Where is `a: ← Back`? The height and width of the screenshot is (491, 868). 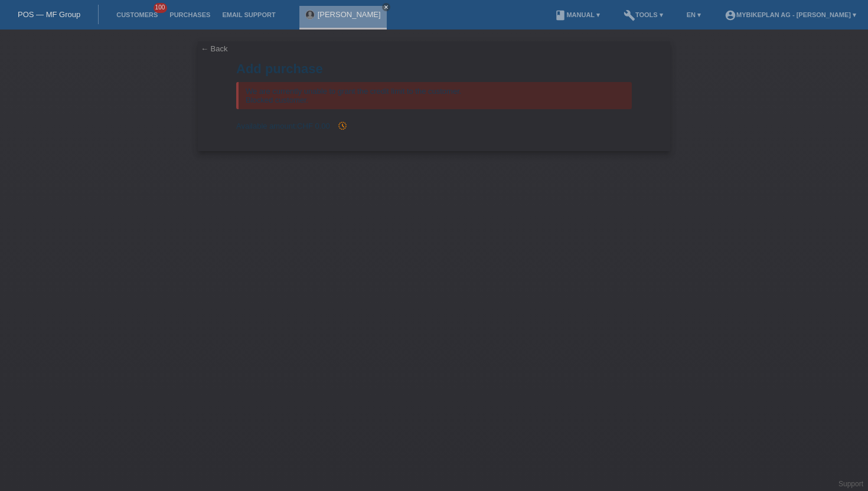
a: ← Back is located at coordinates (214, 48).